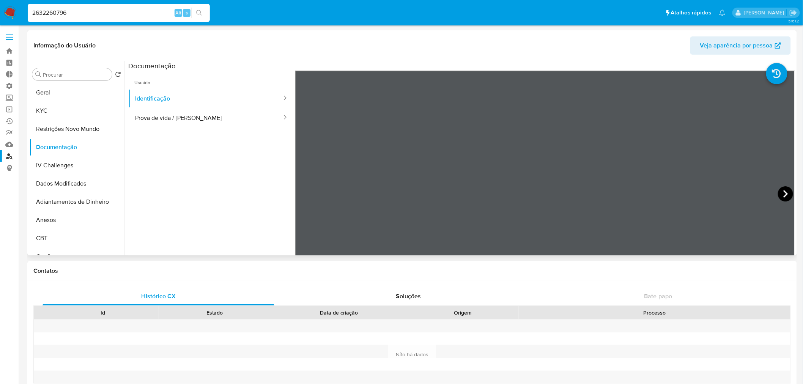 Image resolution: width=803 pixels, height=384 pixels. Describe the element at coordinates (119, 13) in the screenshot. I see `input: Pesquise usuários ou casos...` at that location.